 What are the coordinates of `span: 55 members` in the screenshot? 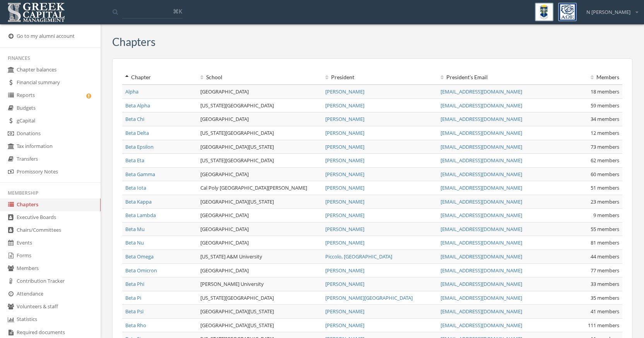 It's located at (605, 229).